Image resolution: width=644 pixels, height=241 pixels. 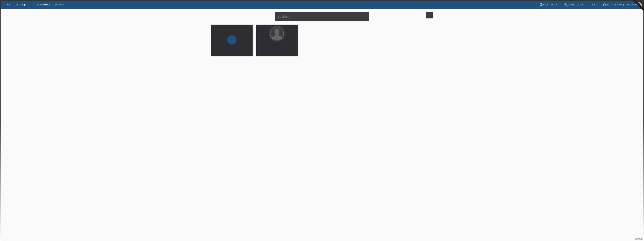 What do you see at coordinates (44, 5) in the screenshot?
I see `a: Kund*innen` at bounding box center [44, 5].